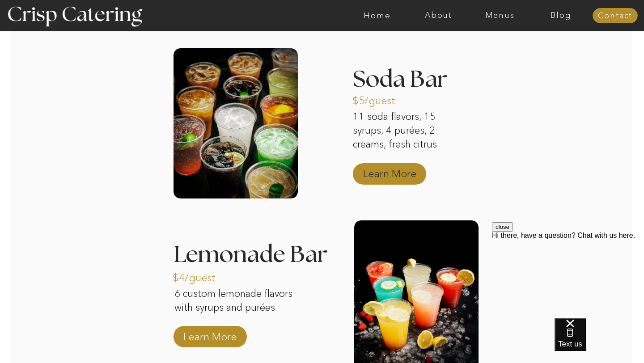  What do you see at coordinates (16, 26) in the screenshot?
I see `span: Text us` at bounding box center [16, 26].